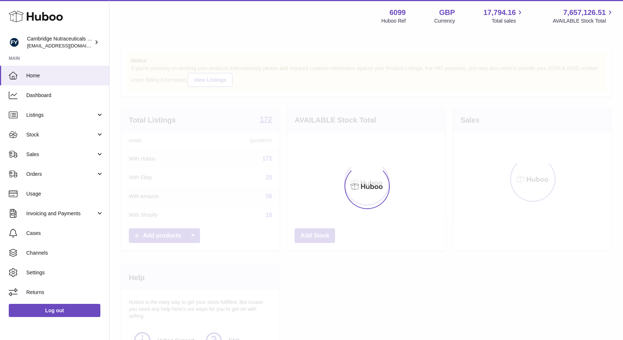  Describe the element at coordinates (65, 233) in the screenshot. I see `span: Cases` at that location.